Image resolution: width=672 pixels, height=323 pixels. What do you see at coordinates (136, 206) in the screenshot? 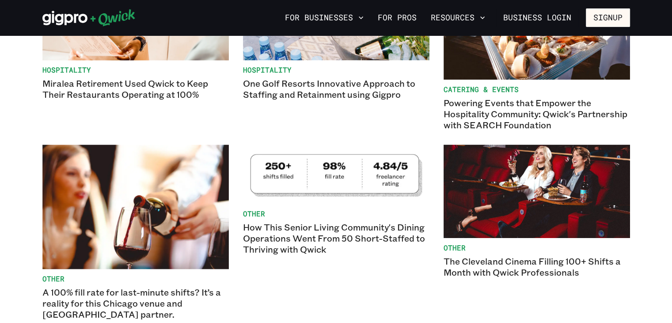
I see `img: A 100% fill rate for last-minute shifts? It’s a reality for this Chicago venue and Qwick partner.` at bounding box center [136, 206].